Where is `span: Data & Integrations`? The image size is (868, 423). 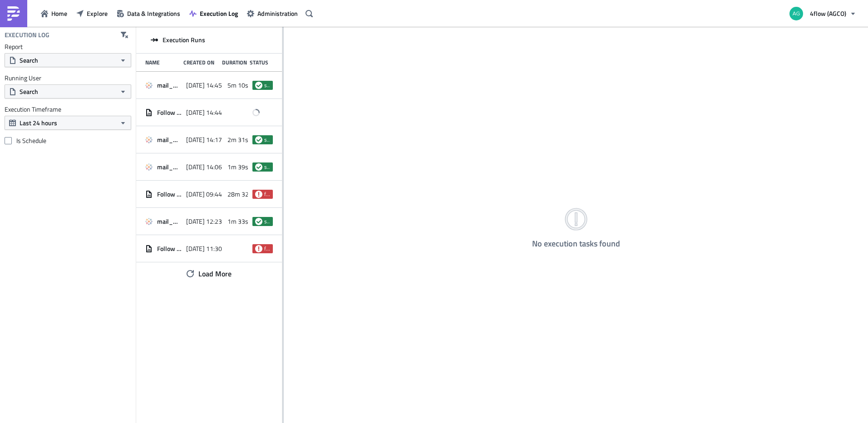 span: Data & Integrations is located at coordinates (154, 13).